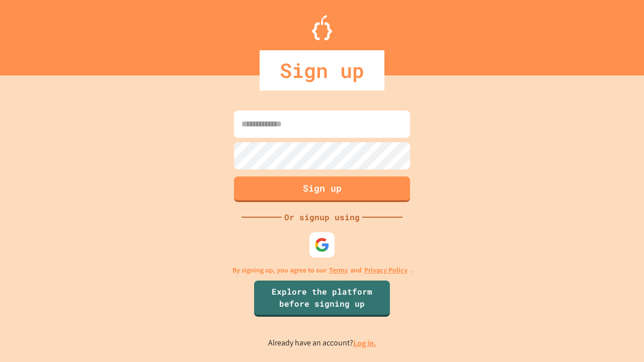 Image resolution: width=644 pixels, height=362 pixels. Describe the element at coordinates (322, 270) in the screenshot. I see `p: By signing up, you agree to our and .` at that location.